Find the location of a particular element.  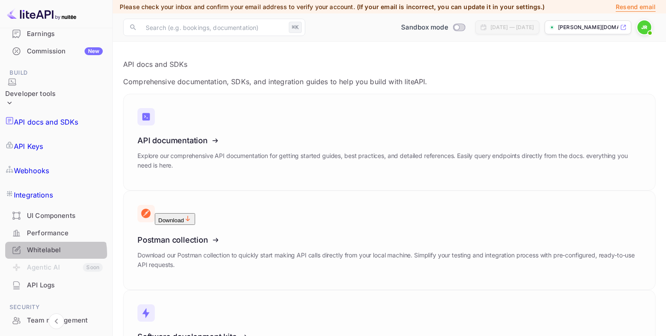

div: Switch to Production mode is located at coordinates (433, 27).